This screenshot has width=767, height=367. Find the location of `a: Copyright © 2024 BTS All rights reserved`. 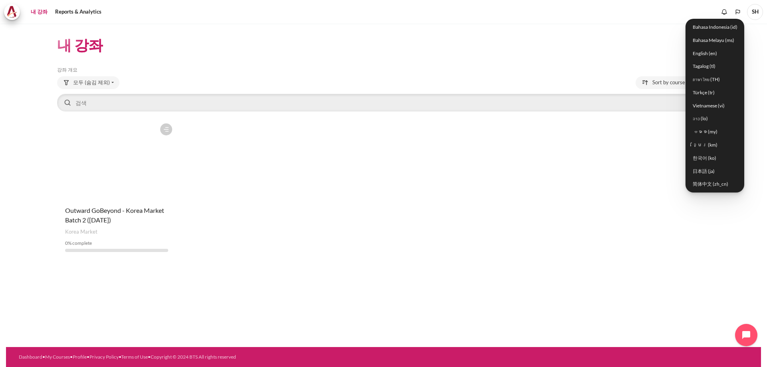

a: Copyright © 2024 BTS All rights reserved is located at coordinates (193, 357).